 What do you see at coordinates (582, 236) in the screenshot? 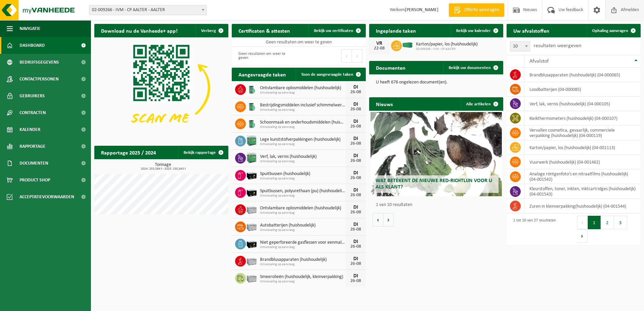
I see `button: Next` at bounding box center [582, 236].